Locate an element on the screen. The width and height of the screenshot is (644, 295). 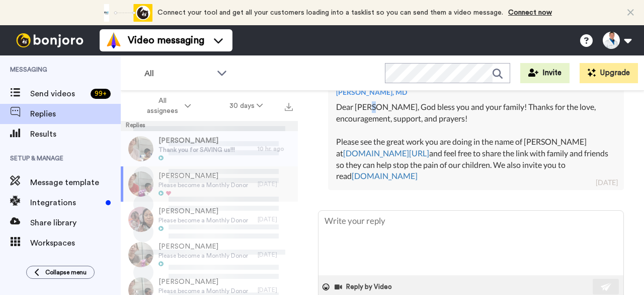
img: 39b3b116-d177-42b9-ae6f-902faf37e7c2-thumb.jpg is located at coordinates (141, 219).